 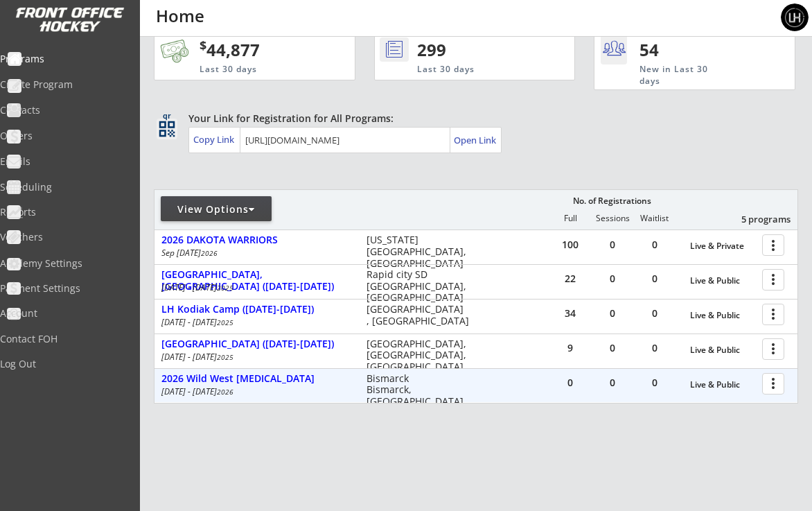 What do you see at coordinates (571, 245) in the screenshot?
I see `div: 100` at bounding box center [571, 245].